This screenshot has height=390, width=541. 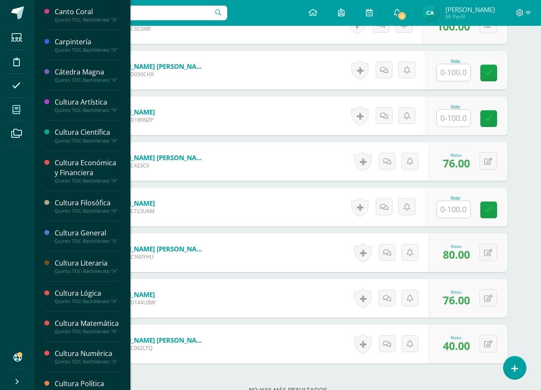 I want to click on span: Estudiante C092LTQ, so click(x=155, y=347).